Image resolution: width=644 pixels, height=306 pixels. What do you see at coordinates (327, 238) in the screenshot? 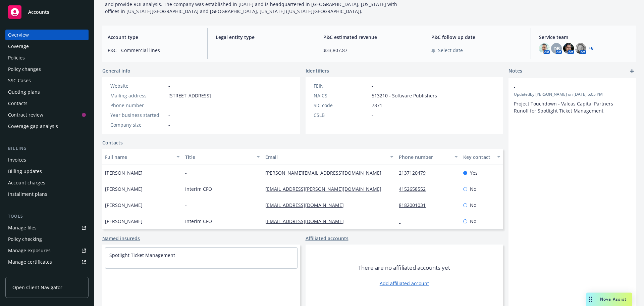
I see `a: Affiliated accounts` at bounding box center [327, 238].